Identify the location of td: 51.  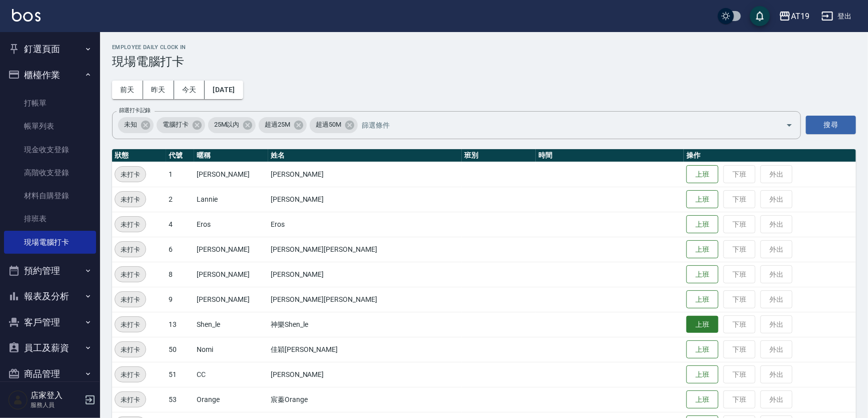
(180, 374).